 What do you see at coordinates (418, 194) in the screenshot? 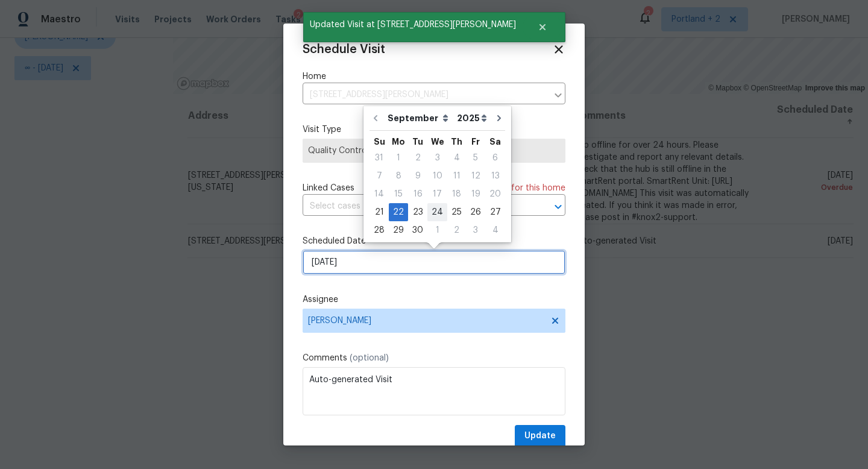
I see `div: Tue Sep 16 2025` at bounding box center [418, 194].